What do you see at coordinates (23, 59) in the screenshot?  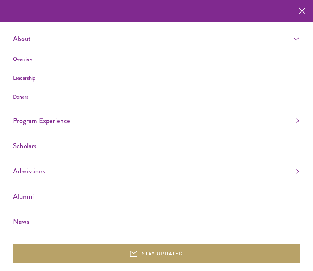 I see `a: Overview` at bounding box center [23, 59].